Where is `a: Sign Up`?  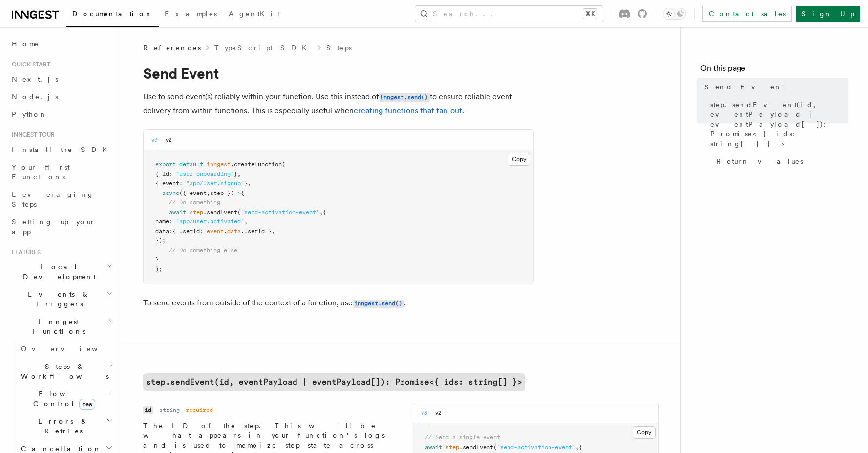 a: Sign Up is located at coordinates (828, 13).